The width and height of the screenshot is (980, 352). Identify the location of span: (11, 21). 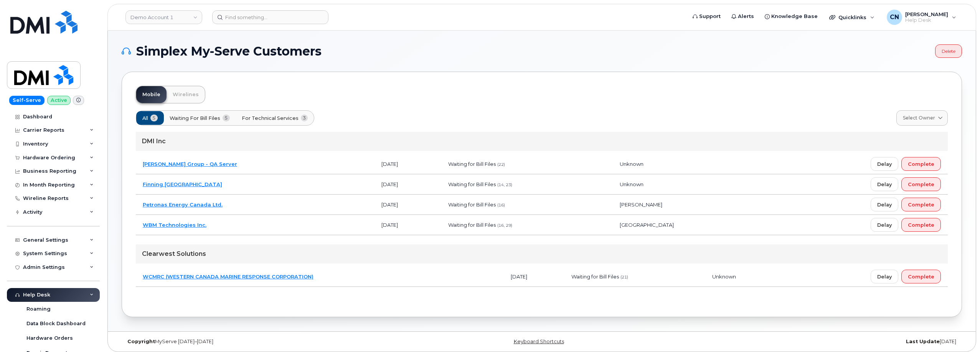
(504, 225).